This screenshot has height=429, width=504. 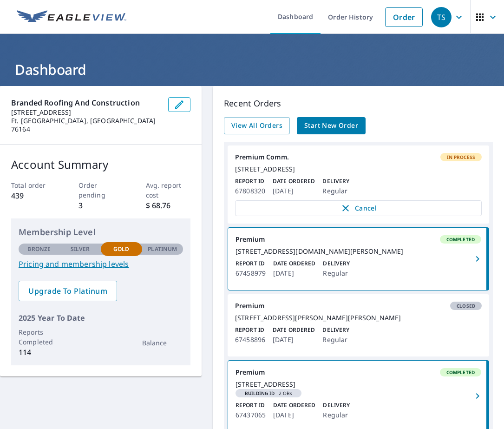 I want to click on div: TS, so click(x=441, y=17).